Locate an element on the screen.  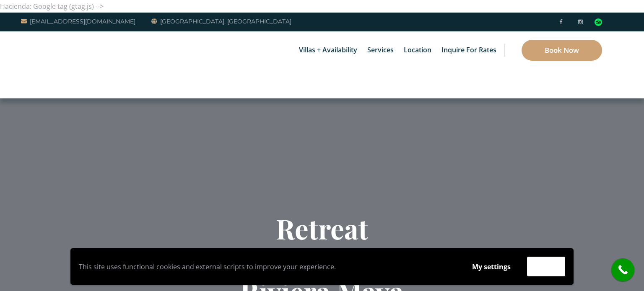
a: Book Now is located at coordinates (562, 50).